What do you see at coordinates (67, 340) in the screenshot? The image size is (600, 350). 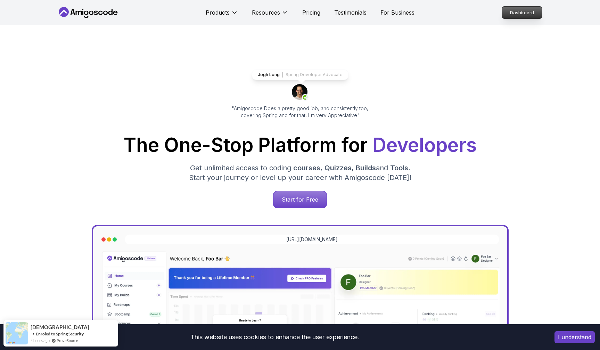 I see `a: ProveSource` at bounding box center [67, 340].